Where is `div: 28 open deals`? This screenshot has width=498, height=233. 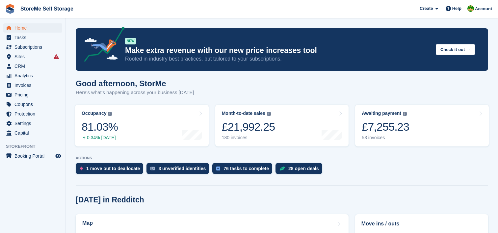
div: 28 open deals is located at coordinates (304, 169).